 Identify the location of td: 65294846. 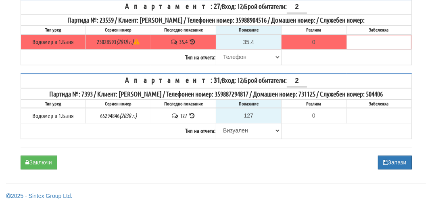
(119, 115).